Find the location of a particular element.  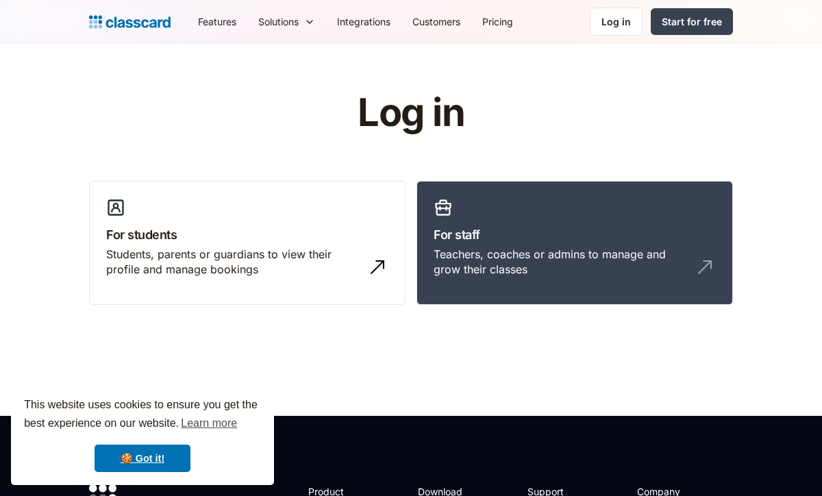

a: learn more about cookies is located at coordinates (209, 423).